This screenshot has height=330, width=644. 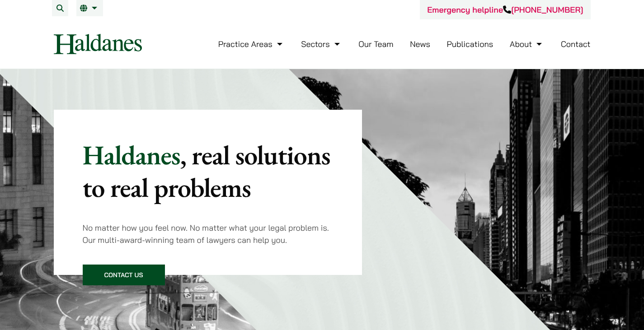 What do you see at coordinates (527, 44) in the screenshot?
I see `a: About` at bounding box center [527, 44].